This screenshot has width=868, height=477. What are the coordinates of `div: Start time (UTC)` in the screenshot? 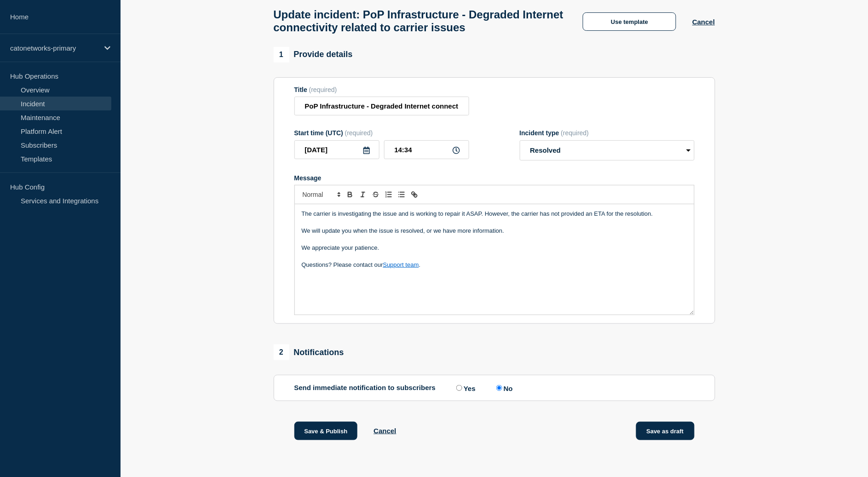 It's located at (382, 133).